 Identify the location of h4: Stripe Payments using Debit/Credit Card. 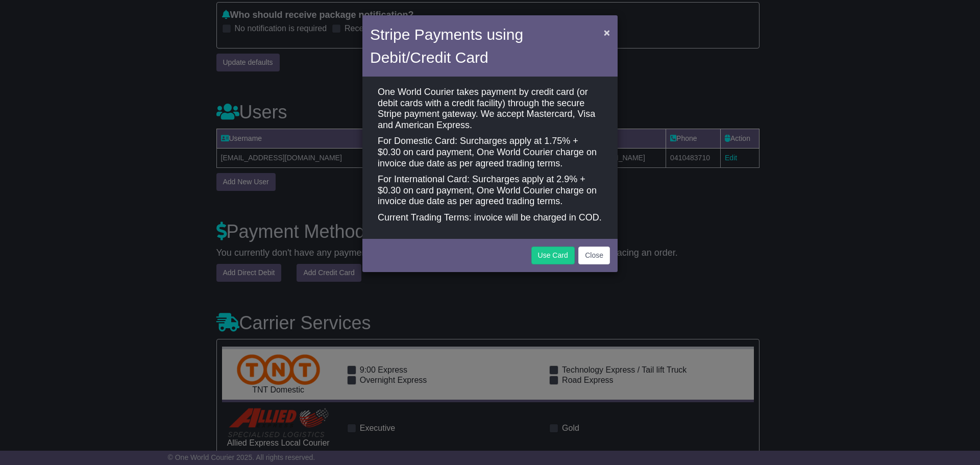
(484, 46).